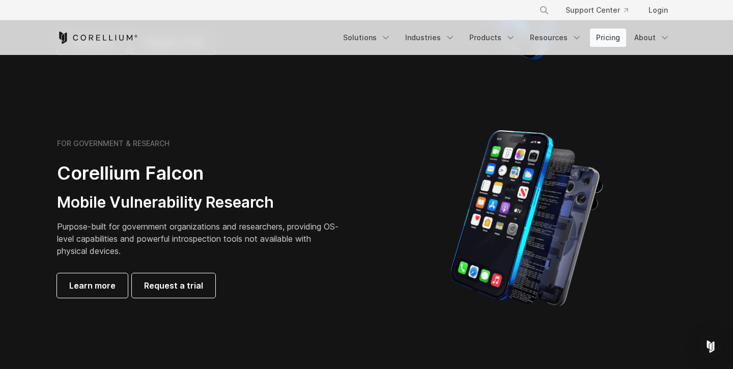  Describe the element at coordinates (711, 347) in the screenshot. I see `div: Open Intercom Messenger` at that location.